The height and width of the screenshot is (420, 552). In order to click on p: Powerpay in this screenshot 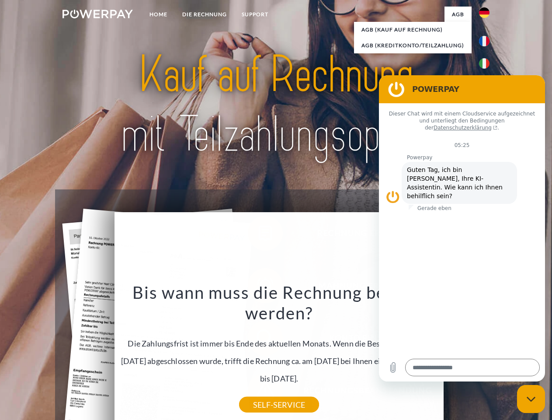, I will do `click(97, 82)`.